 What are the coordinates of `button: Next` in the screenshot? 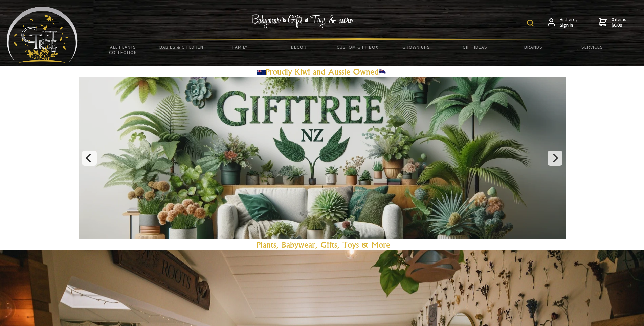 It's located at (555, 158).